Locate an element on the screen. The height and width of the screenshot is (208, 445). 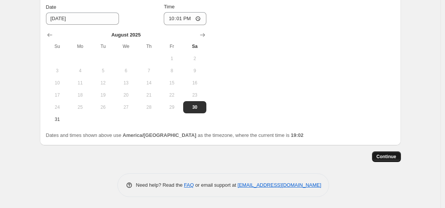
span: Date is located at coordinates (51, 7).